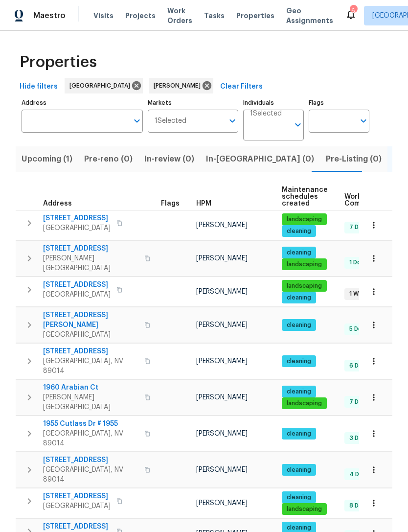 The width and height of the screenshot is (408, 532). What do you see at coordinates (305, 197) in the screenshot?
I see `span: Maintenance schedules created` at bounding box center [305, 197].